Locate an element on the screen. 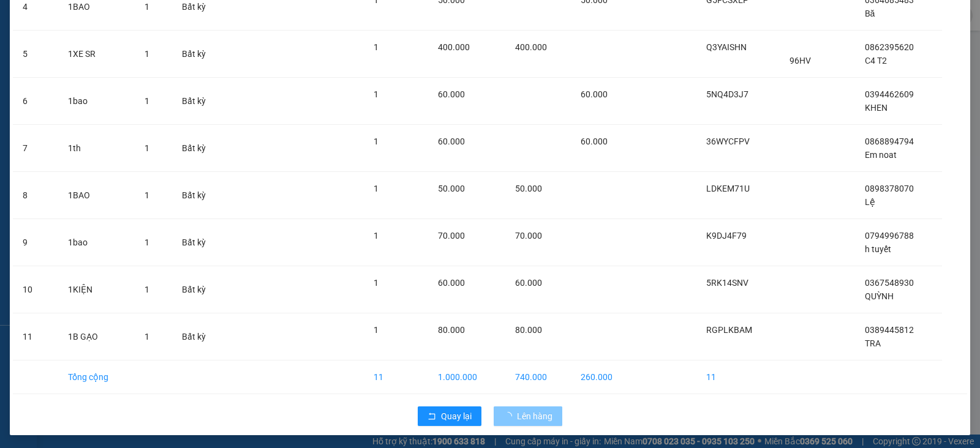 This screenshot has width=980, height=448. span: 5RK14SNV is located at coordinates (727, 283).